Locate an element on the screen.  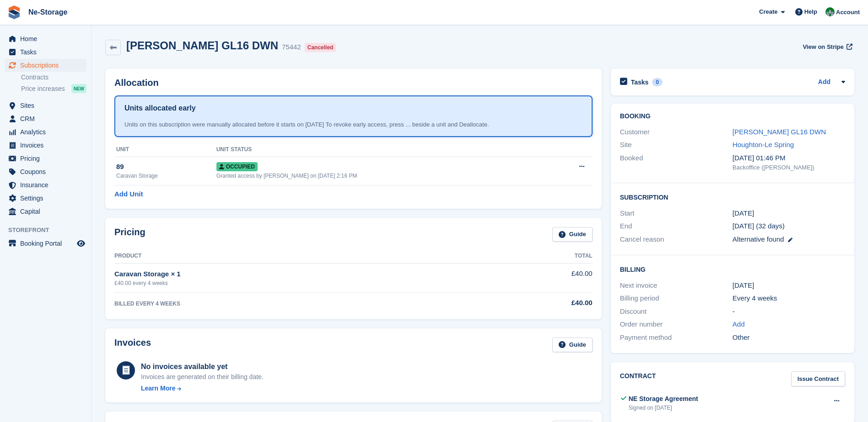
span: Price increases is located at coordinates (43, 89).